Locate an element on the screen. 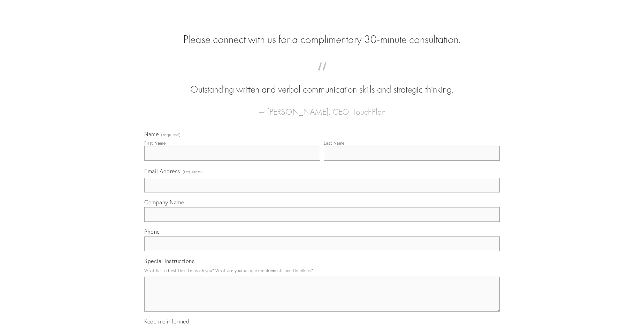 Image resolution: width=644 pixels, height=328 pixels. div: Last Name is located at coordinates (335, 143).